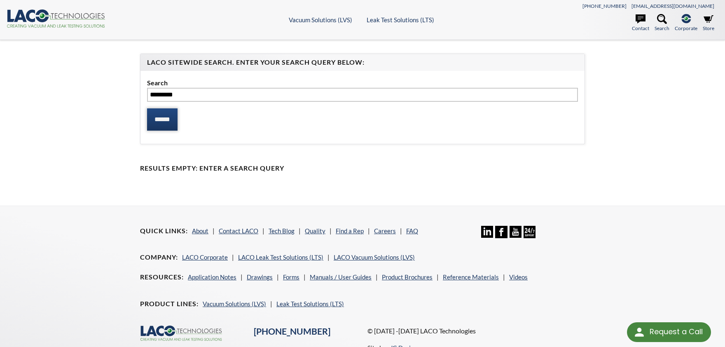 This screenshot has width=725, height=347. What do you see at coordinates (164, 231) in the screenshot?
I see `h4: Quick Links` at bounding box center [164, 231].